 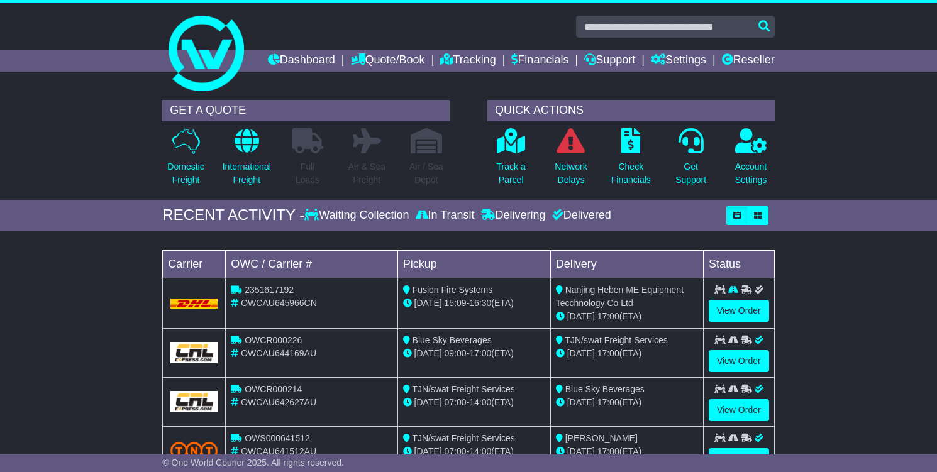 I want to click on div: QUICK ACTIONS, so click(x=630, y=111).